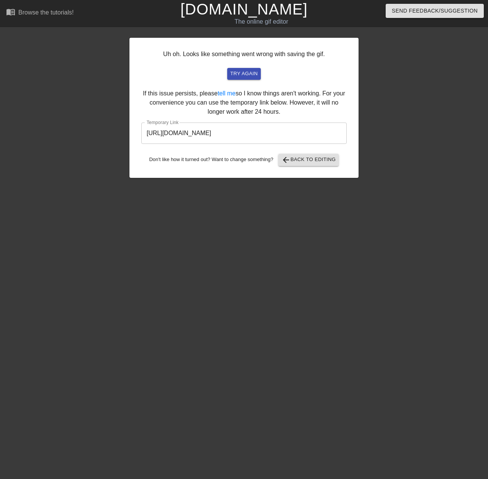 This screenshot has height=479, width=488. Describe the element at coordinates (434, 11) in the screenshot. I see `span: Send Feedback/Suggestion` at that location.